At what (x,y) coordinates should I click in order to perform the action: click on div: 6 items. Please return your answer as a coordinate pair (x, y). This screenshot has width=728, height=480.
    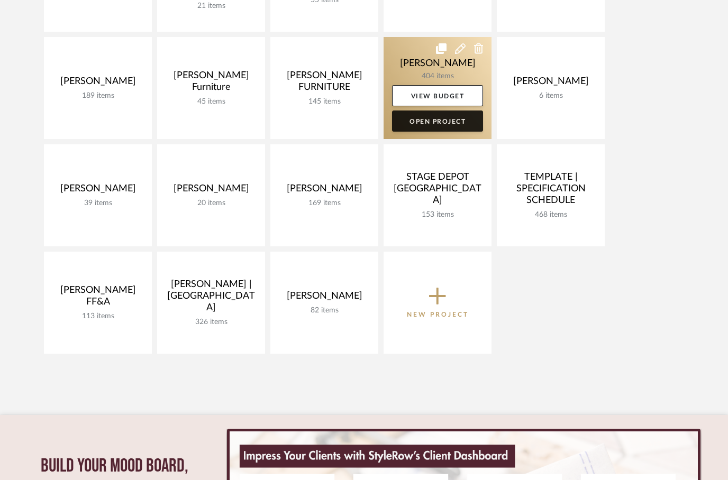
    Looking at the image, I should click on (550, 96).